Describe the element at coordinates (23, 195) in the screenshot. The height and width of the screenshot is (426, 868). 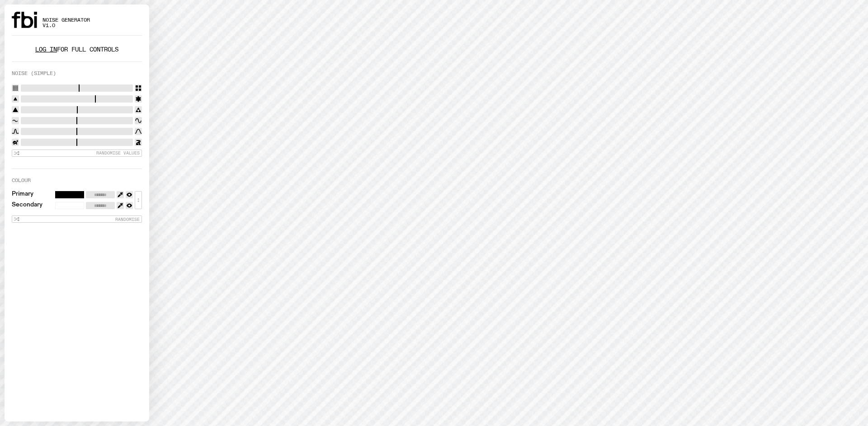
I see `label: Primary` at that location.